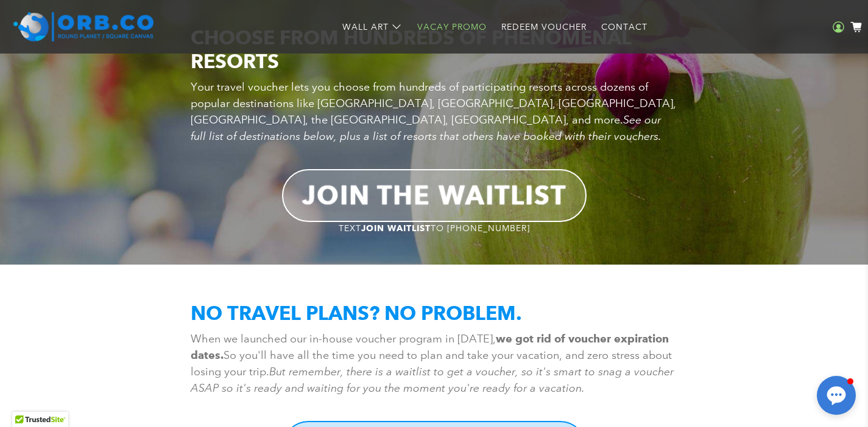 The image size is (868, 427). Describe the element at coordinates (372, 27) in the screenshot. I see `a: Wall Art` at that location.